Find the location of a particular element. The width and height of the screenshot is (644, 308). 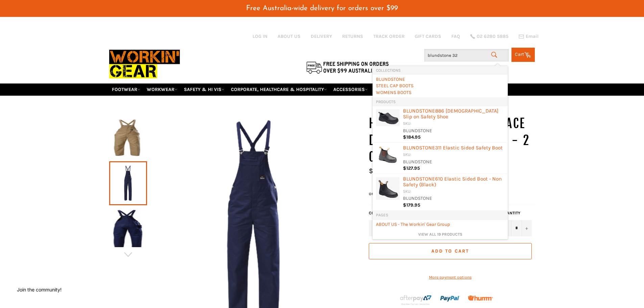

img: 311_Blundstone_200x.png is located at coordinates (388, 155).